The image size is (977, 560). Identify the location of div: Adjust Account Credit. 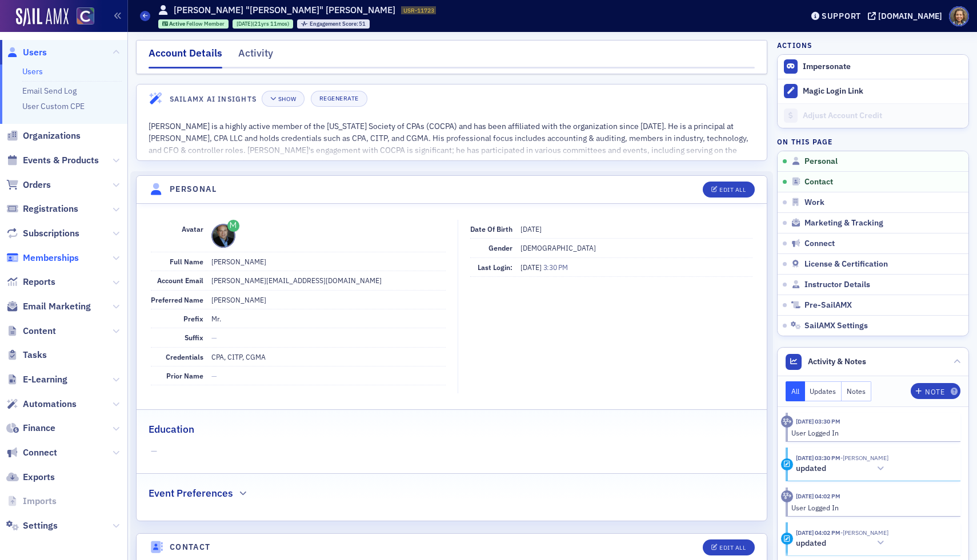
(883, 115).